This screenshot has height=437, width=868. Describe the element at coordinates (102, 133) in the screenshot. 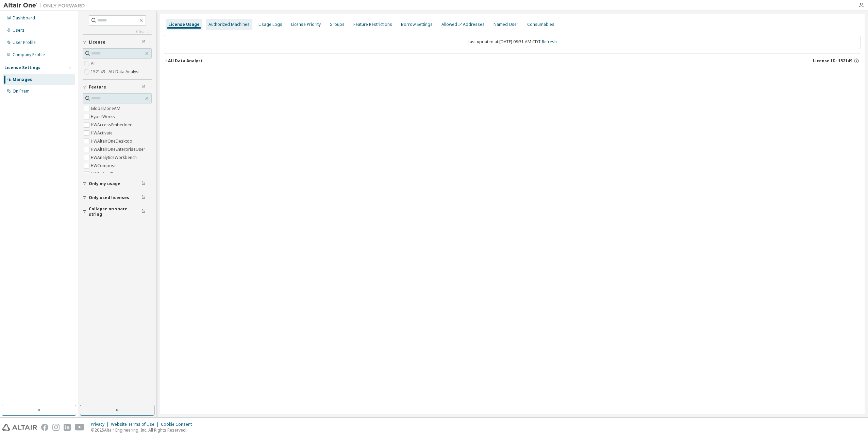

I see `label: HWActivate` at that location.